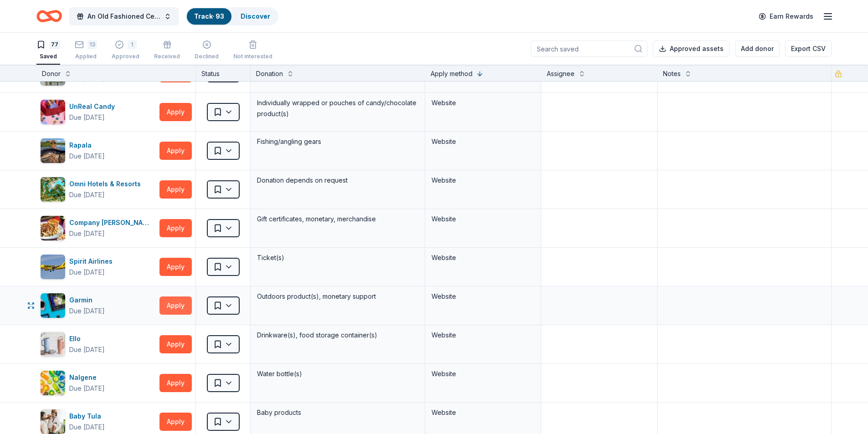  I want to click on a: Home, so click(49, 16).